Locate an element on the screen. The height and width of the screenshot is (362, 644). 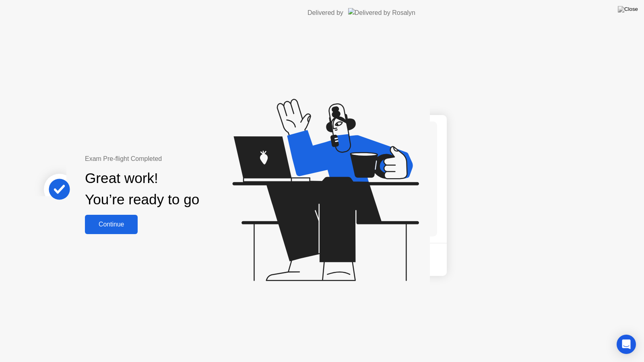
img: Close is located at coordinates (628, 9).